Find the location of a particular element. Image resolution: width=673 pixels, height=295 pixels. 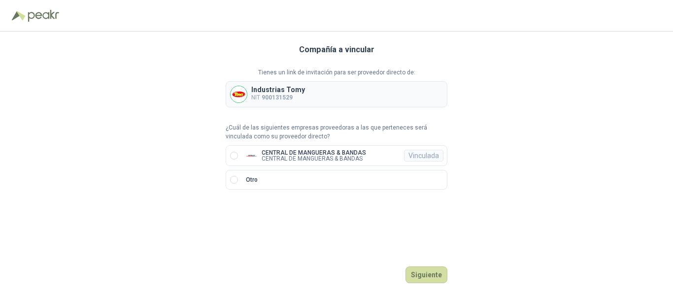

img: Logo is located at coordinates (19, 16).